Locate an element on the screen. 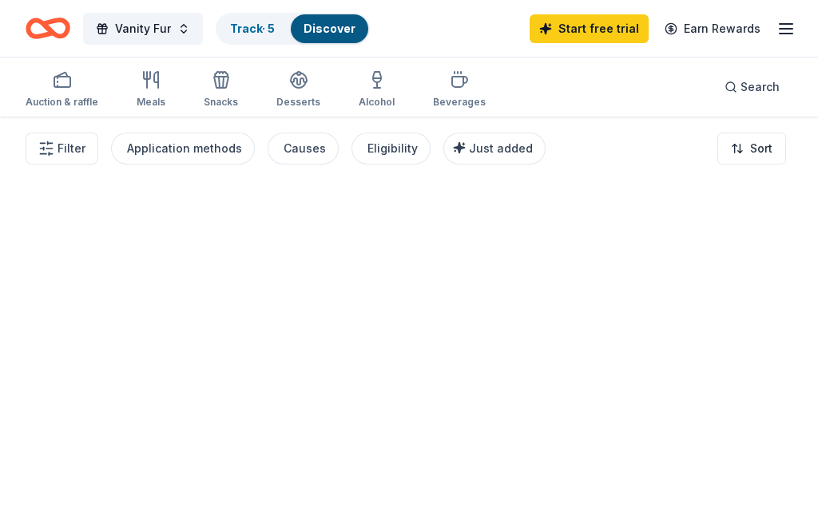 This screenshot has width=818, height=531. button: Application methods is located at coordinates (183, 149).